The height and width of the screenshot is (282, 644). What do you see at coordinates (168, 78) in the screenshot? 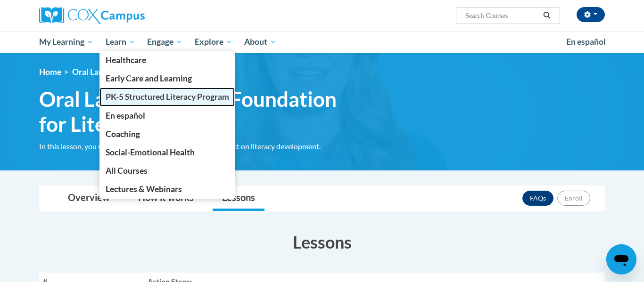
I see `a: Early Care and Learning` at bounding box center [168, 78].